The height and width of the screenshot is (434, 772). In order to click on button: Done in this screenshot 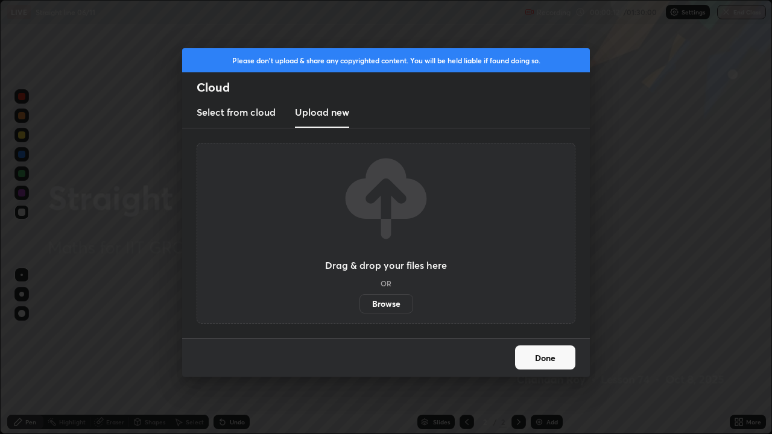, I will do `click(545, 358)`.